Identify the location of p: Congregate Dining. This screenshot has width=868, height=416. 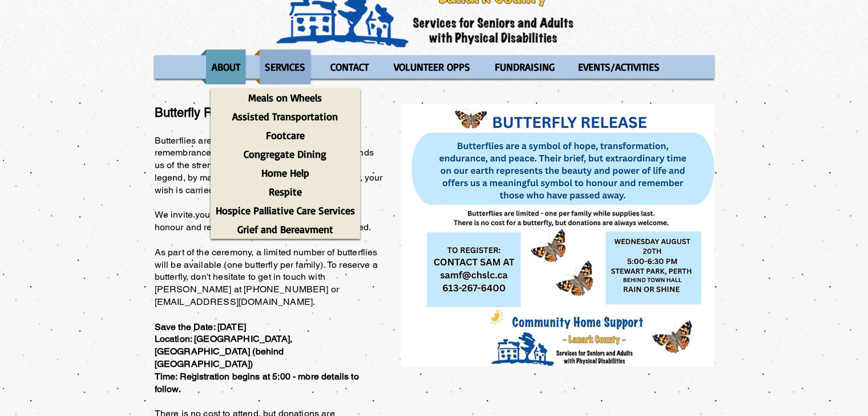
(285, 154).